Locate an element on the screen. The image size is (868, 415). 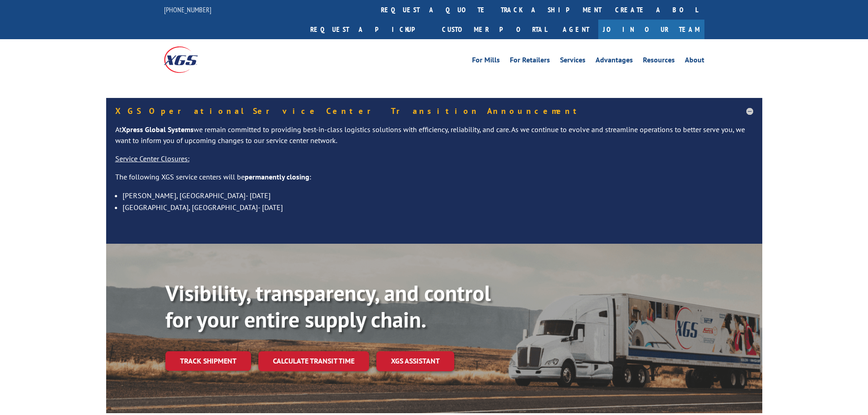
a: Agent is located at coordinates (576, 29).